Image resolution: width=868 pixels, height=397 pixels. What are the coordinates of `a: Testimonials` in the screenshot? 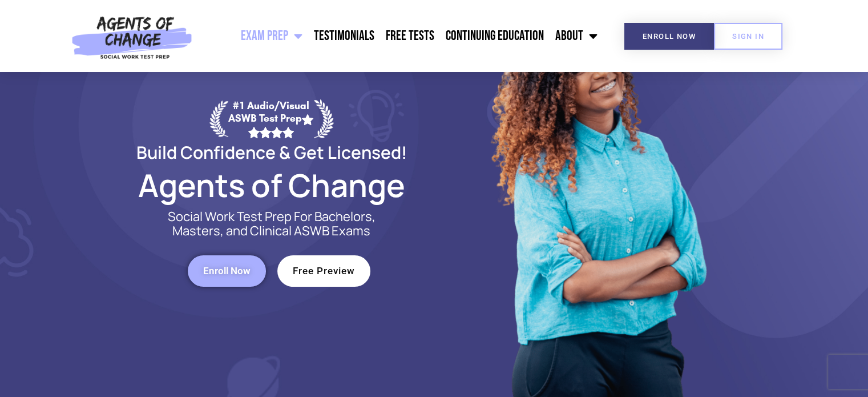 It's located at (344, 36).